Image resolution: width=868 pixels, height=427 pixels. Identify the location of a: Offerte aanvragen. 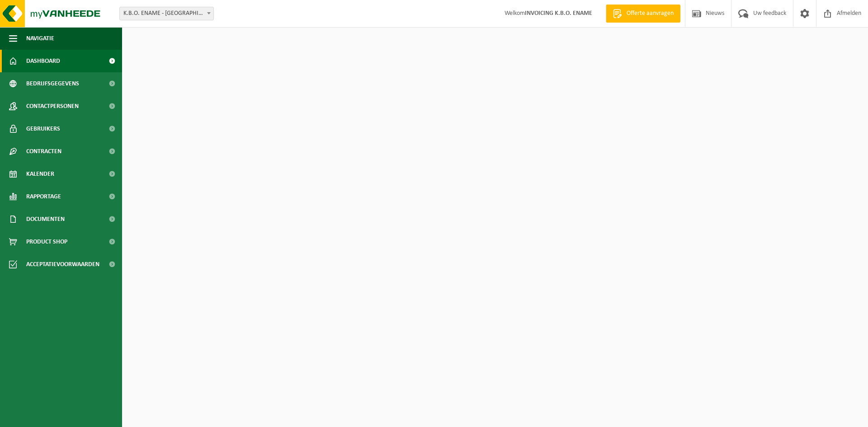
(643, 13).